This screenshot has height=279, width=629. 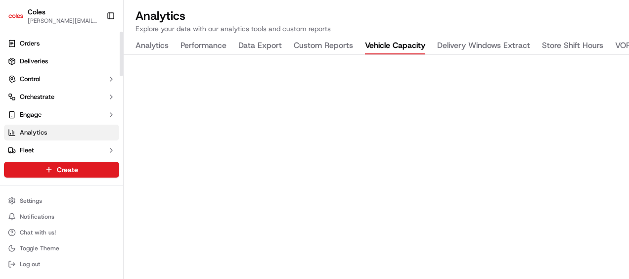 What do you see at coordinates (31, 115) in the screenshot?
I see `span: Engage` at bounding box center [31, 115].